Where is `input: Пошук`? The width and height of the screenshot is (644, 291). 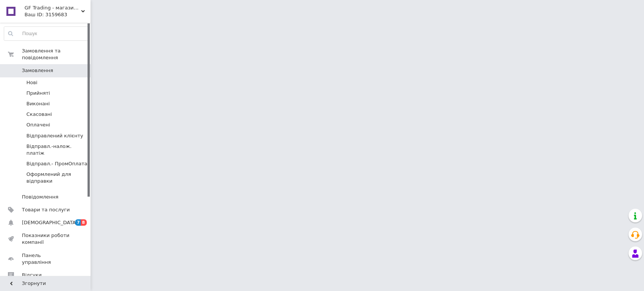
input: Пошук is located at coordinates (46, 34).